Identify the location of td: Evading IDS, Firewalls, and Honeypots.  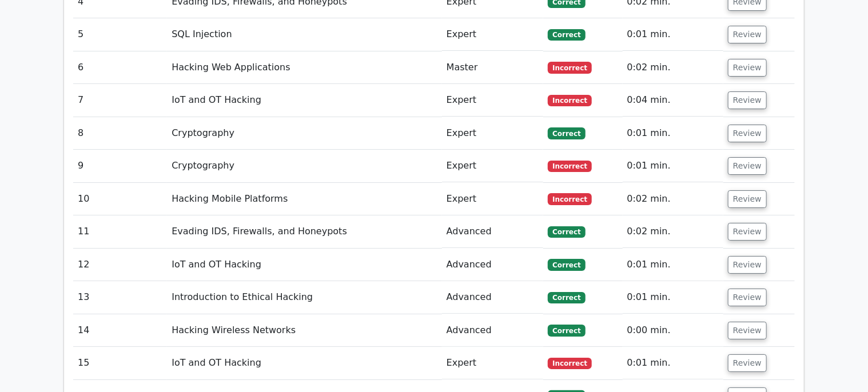
(305, 232).